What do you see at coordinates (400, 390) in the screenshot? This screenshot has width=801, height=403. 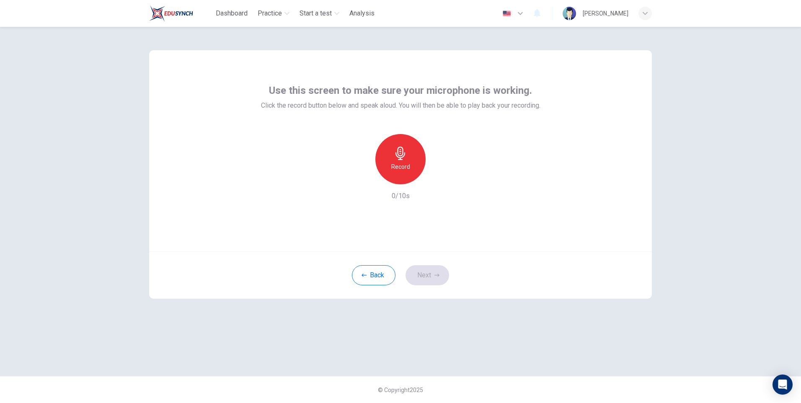 I see `span: © Copyright 2025` at bounding box center [400, 390].